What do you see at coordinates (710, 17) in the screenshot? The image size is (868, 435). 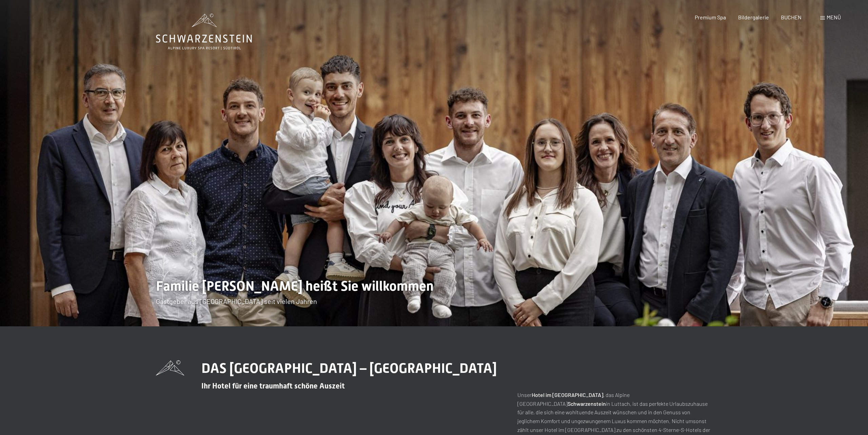 I see `a: Premium Spa` at bounding box center [710, 17].